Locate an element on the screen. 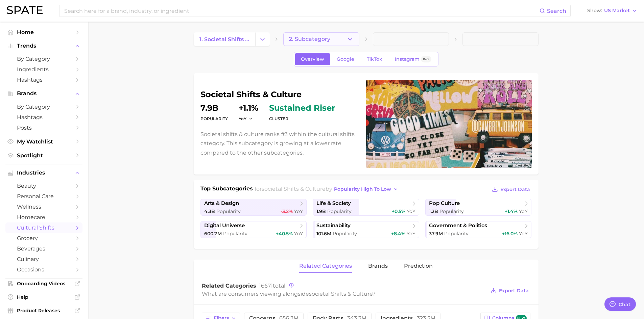 Image resolution: width=644 pixels, height=319 pixels. a: Home is located at coordinates (44, 32).